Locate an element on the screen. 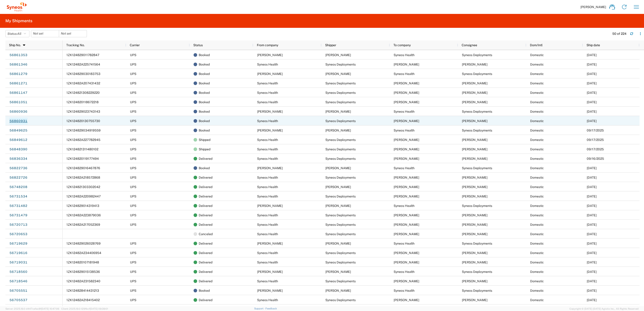 The width and height of the screenshot is (644, 311). span: 1ZK124821308229220 is located at coordinates (83, 93).